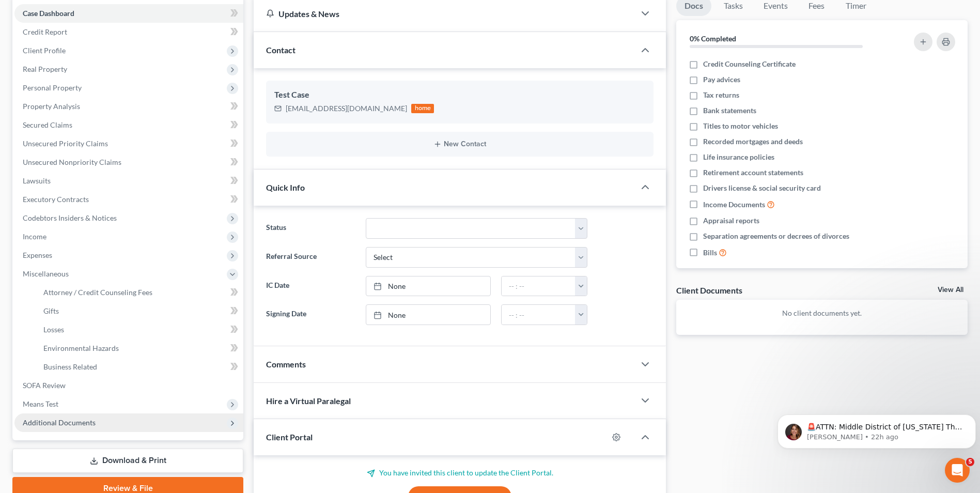  I want to click on a: SOFA Review, so click(129, 385).